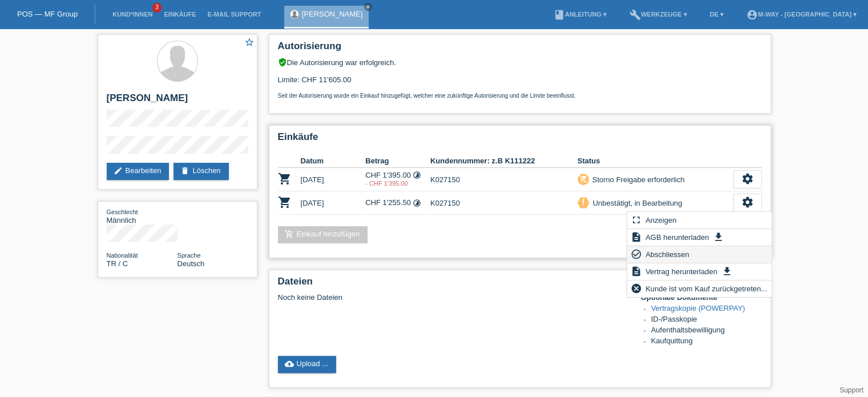  Describe the element at coordinates (636, 220) in the screenshot. I see `i: fullscreen` at that location.